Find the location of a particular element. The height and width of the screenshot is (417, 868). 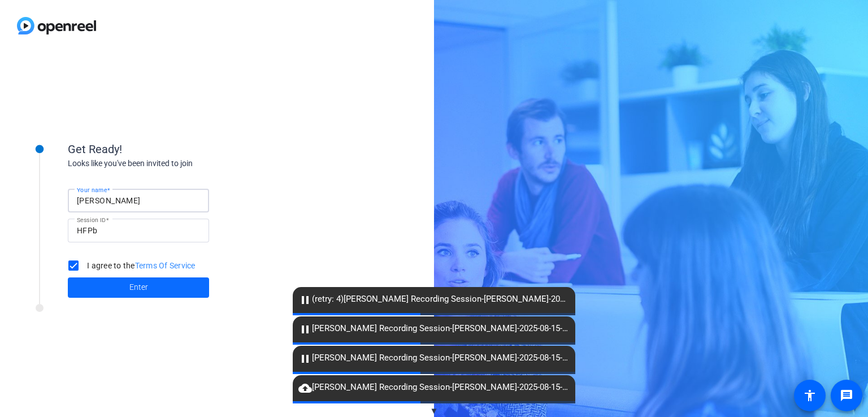

mat-label: Your name is located at coordinates (92, 190).